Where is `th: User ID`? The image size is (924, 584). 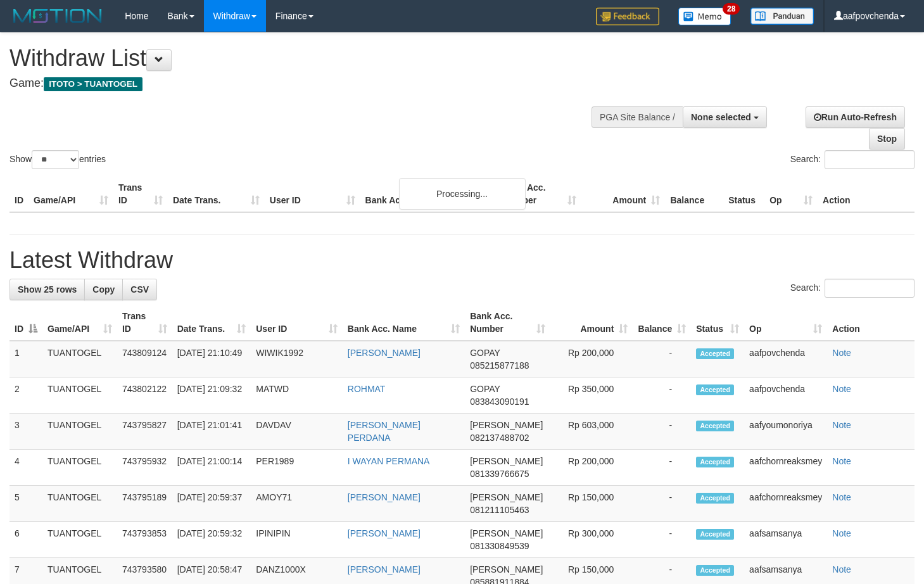 th: User ID is located at coordinates (312, 193).